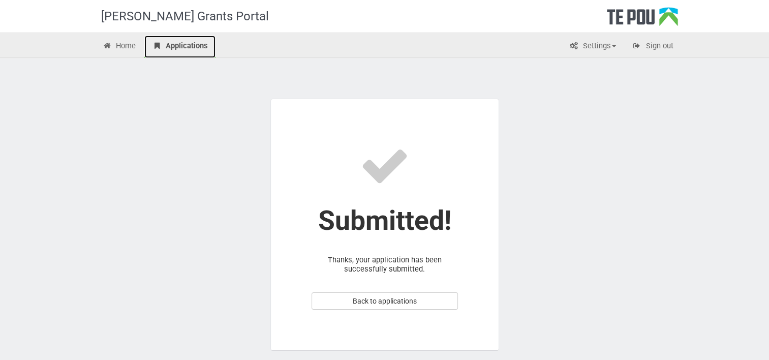 This screenshot has width=769, height=360. What do you see at coordinates (385, 301) in the screenshot?
I see `a: Back to applications` at bounding box center [385, 301].